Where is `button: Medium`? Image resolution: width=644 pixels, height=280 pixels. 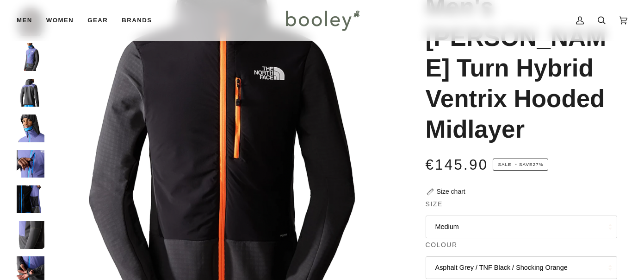
button: Medium is located at coordinates (521, 226).